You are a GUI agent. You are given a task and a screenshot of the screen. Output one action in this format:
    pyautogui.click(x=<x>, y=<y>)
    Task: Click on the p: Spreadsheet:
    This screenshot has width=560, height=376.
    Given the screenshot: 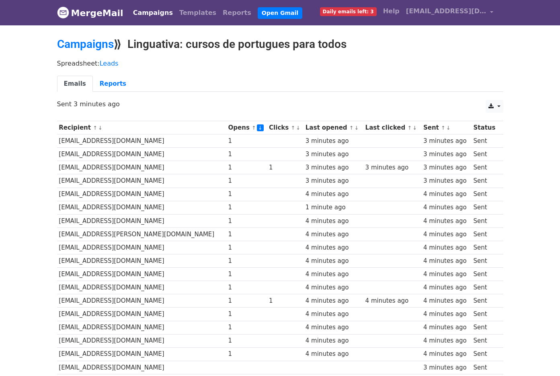 What is the action you would take?
    pyautogui.click(x=280, y=63)
    